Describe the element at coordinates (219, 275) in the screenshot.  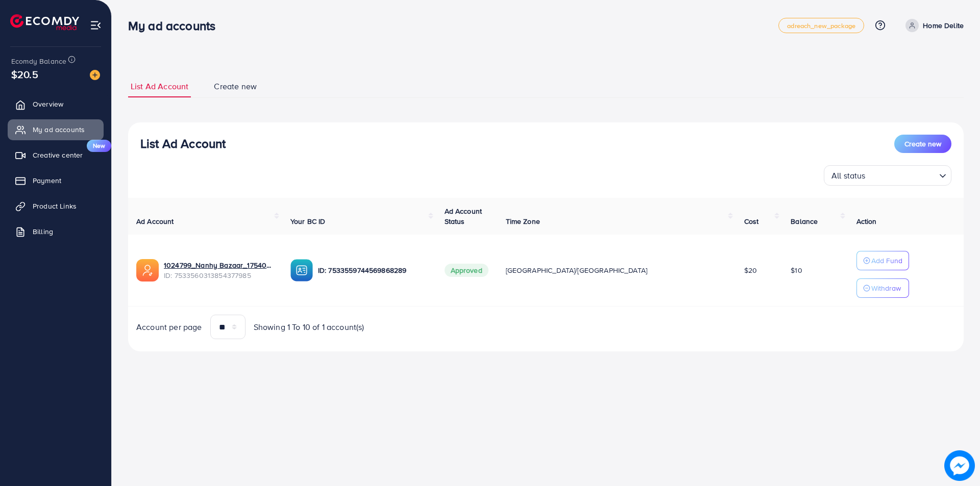
I see `span: ID: 7533560313854377985` at that location.